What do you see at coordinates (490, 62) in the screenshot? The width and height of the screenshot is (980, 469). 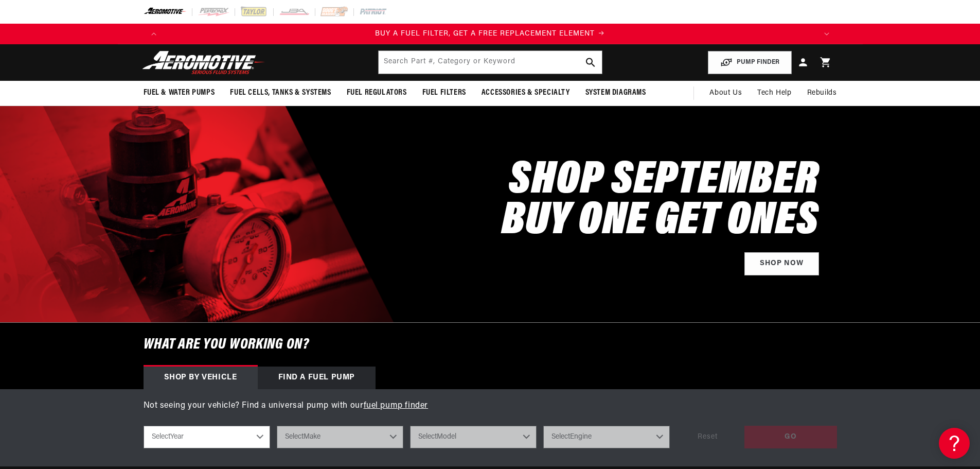 I see `input: Search by Part Number, Category or Keyword` at bounding box center [490, 62].